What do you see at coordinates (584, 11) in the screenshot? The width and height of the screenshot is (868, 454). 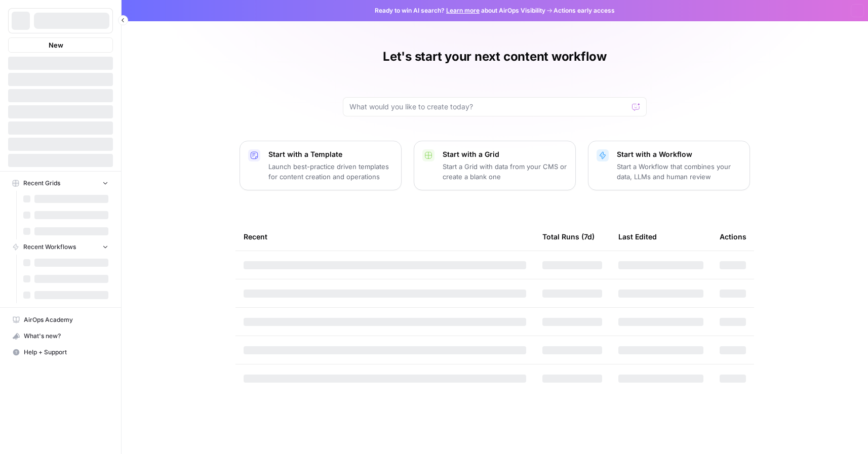 I see `span: Actions early access` at bounding box center [584, 11].